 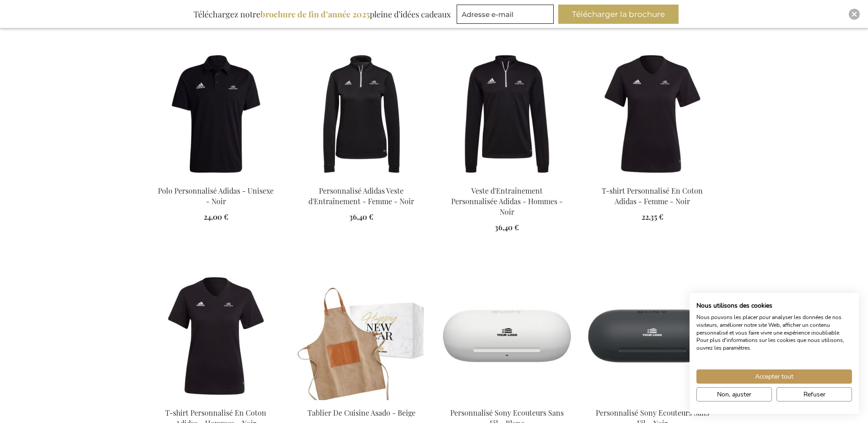 I want to click on span: Accepter tout, so click(x=774, y=376).